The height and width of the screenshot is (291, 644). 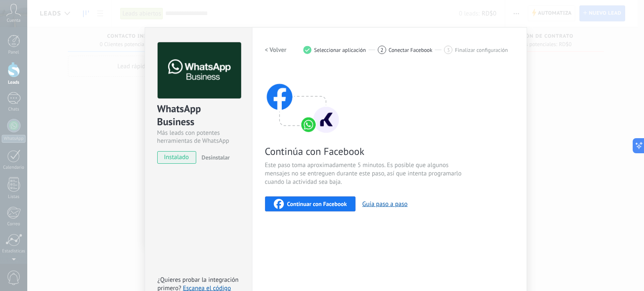 I want to click on span: Continúa con Facebook, so click(x=365, y=151).